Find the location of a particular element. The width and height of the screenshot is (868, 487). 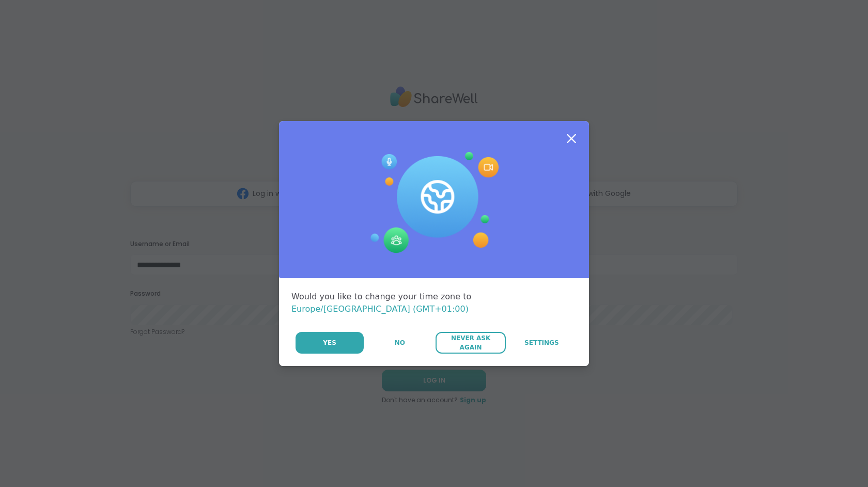

button: Yes is located at coordinates (329, 342).